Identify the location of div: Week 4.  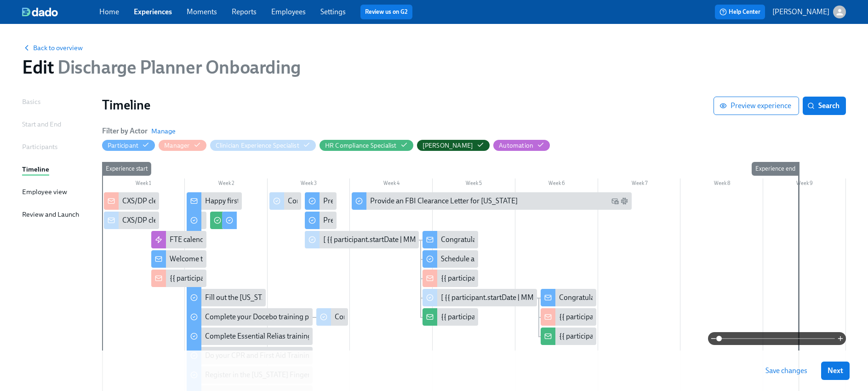
(391, 184).